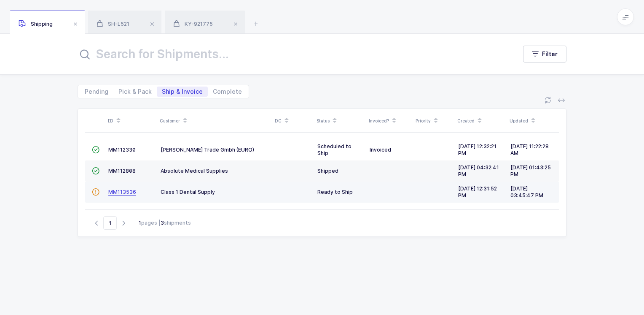 The image size is (644, 315). What do you see at coordinates (390, 150) in the screenshot?
I see `div: Invoiced` at bounding box center [390, 150].